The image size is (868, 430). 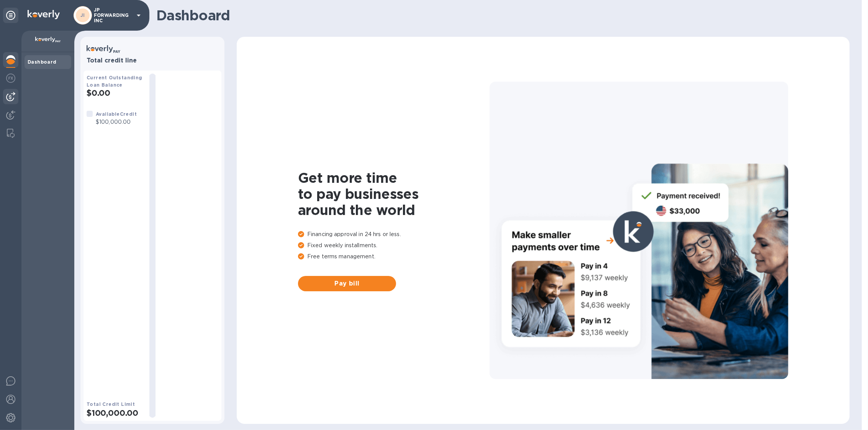 What do you see at coordinates (115, 93) in the screenshot?
I see `h2: $0.00` at bounding box center [115, 93].